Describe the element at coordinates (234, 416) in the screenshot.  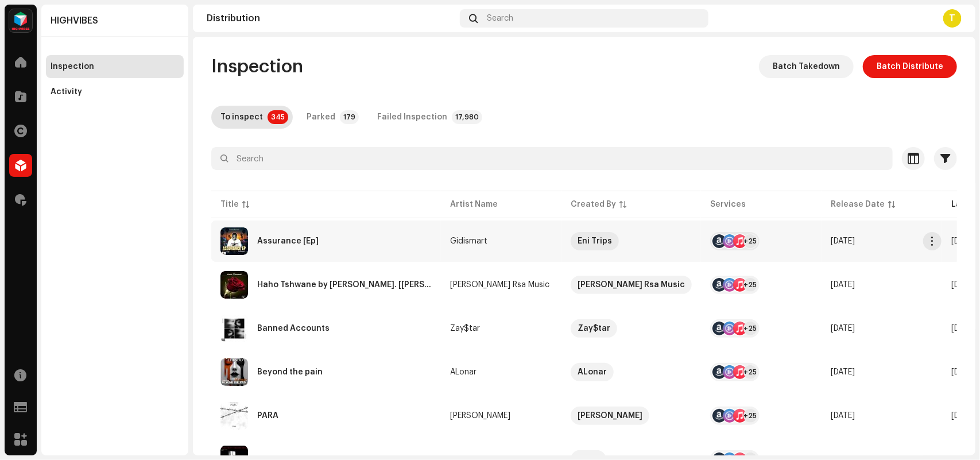
I see `img: 17b13266-c98f-40d4-9f93-a12a39d56081` at that location.